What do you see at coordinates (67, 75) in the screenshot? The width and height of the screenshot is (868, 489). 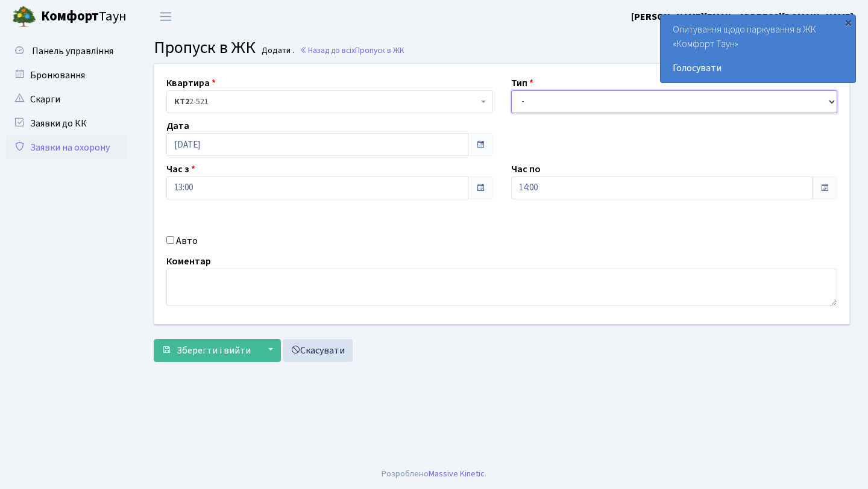 I see `a: Бронювання` at bounding box center [67, 75].